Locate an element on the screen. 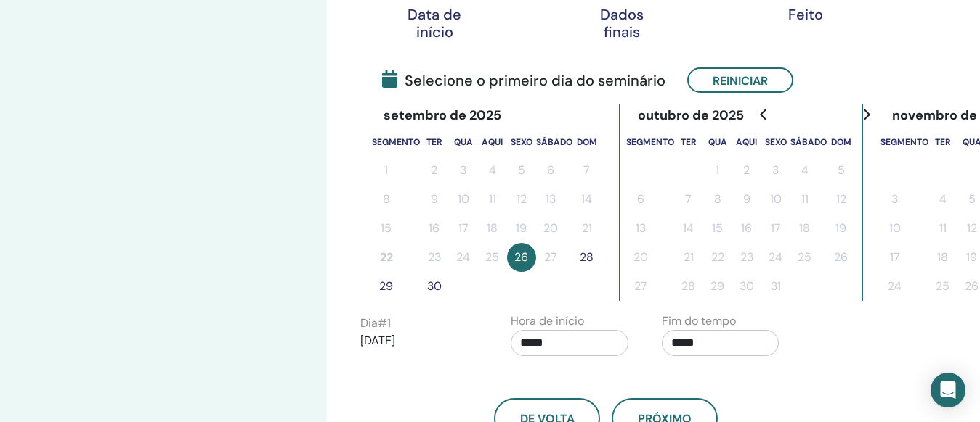 The image size is (980, 422). font: Data de início is located at coordinates (434, 23).